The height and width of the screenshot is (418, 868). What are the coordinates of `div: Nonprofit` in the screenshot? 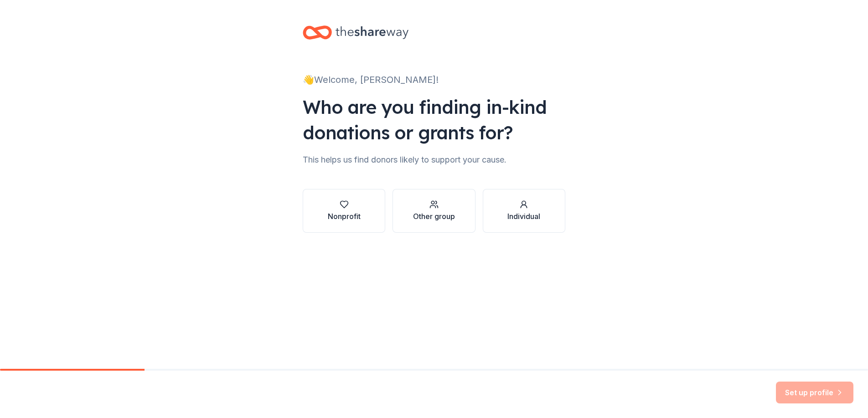 It's located at (344, 216).